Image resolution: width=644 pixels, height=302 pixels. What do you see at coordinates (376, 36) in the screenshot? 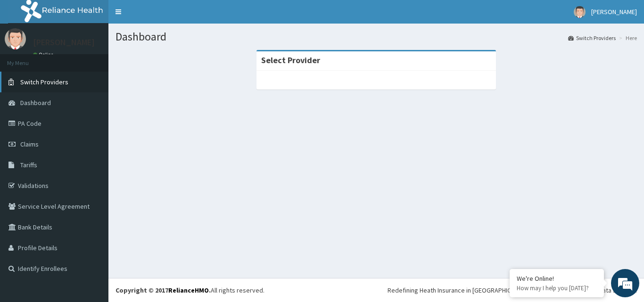
I see `h1: Dashboard` at bounding box center [376, 36].